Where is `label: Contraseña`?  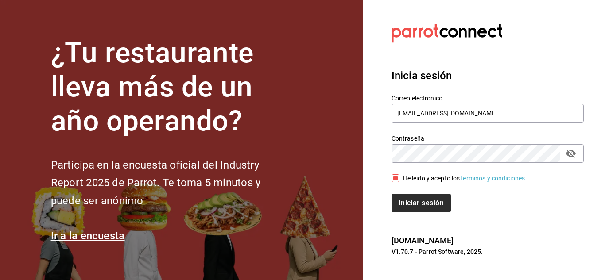 label: Contraseña is located at coordinates (488, 139).